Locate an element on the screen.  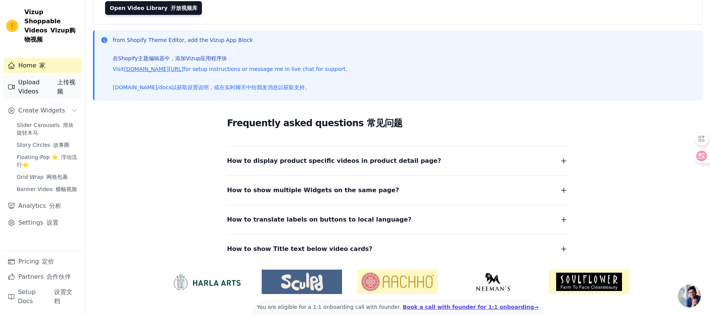
img: Aachho is located at coordinates (397, 282).